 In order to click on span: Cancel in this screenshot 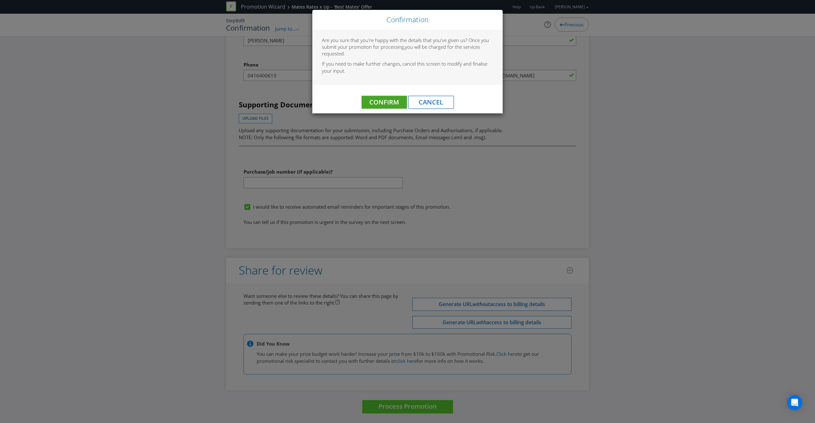, I will do `click(431, 102)`.